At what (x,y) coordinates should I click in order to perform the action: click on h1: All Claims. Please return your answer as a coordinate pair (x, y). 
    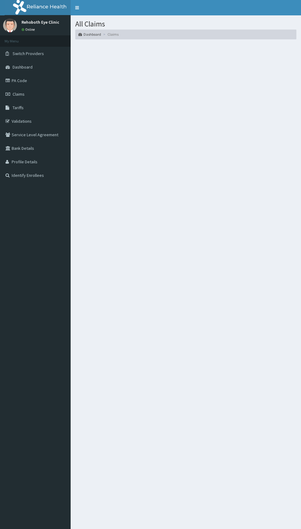
    Looking at the image, I should click on (186, 24).